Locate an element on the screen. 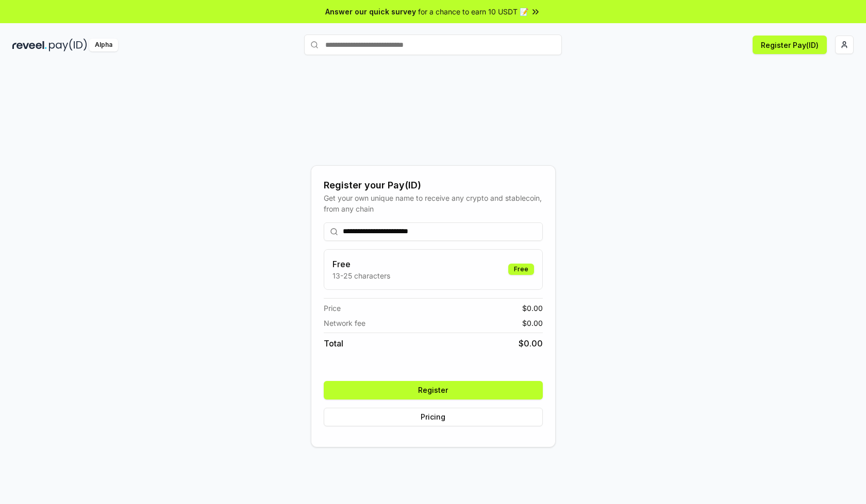 The image size is (866, 504). button: Pricing is located at coordinates (433, 417).